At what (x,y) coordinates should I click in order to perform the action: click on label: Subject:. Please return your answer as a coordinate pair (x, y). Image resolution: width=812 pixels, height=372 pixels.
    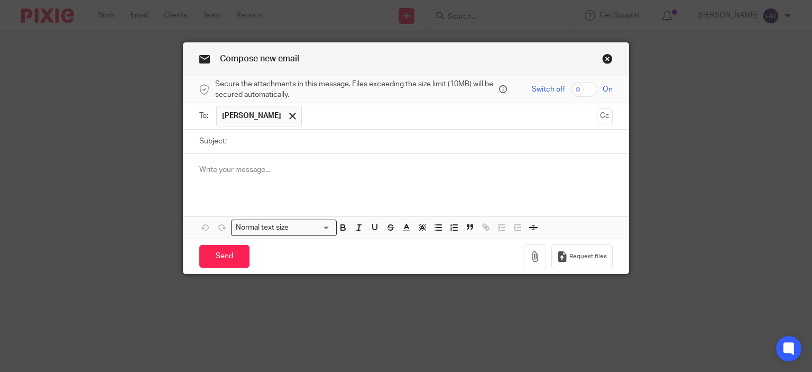
    Looking at the image, I should click on (213, 141).